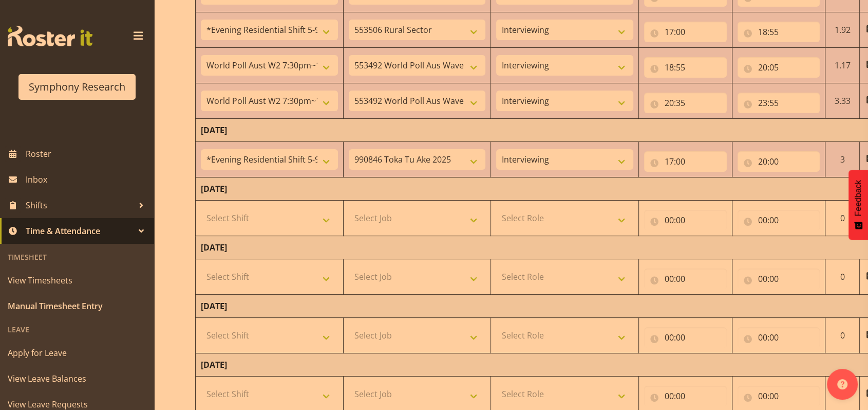 The height and width of the screenshot is (410, 868). Describe the element at coordinates (842, 66) in the screenshot. I see `td: 1.17` at that location.